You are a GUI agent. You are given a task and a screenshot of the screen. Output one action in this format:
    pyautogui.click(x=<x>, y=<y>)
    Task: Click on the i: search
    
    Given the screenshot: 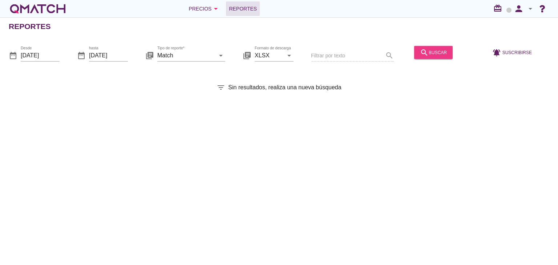 What is the action you would take?
    pyautogui.click(x=425, y=52)
    